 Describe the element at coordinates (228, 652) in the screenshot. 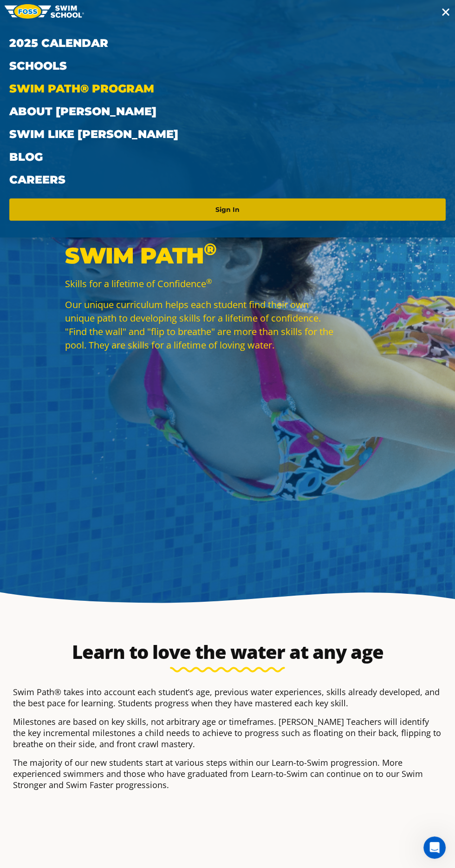

I see `h2: Learn to love the water at any age` at that location.